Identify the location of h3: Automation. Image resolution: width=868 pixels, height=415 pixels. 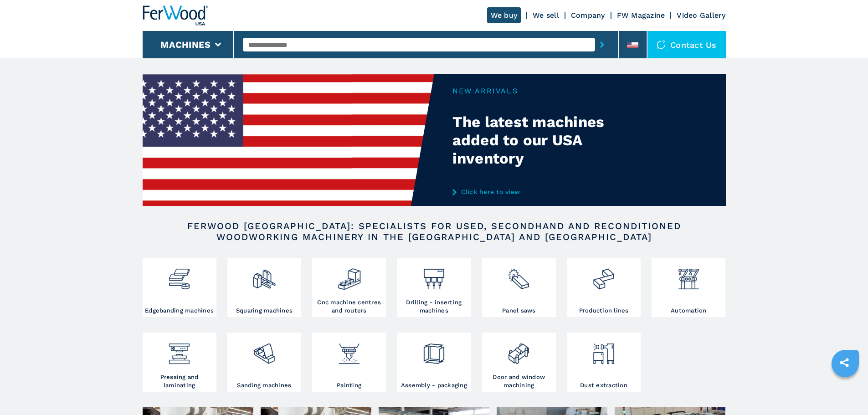
(688, 310).